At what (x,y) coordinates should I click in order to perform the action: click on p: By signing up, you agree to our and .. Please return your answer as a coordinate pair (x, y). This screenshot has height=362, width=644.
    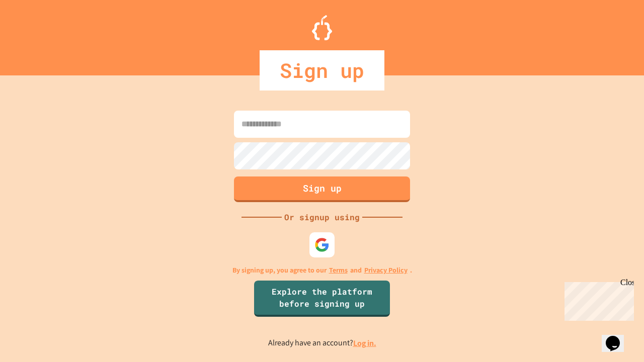
    Looking at the image, I should click on (322, 270).